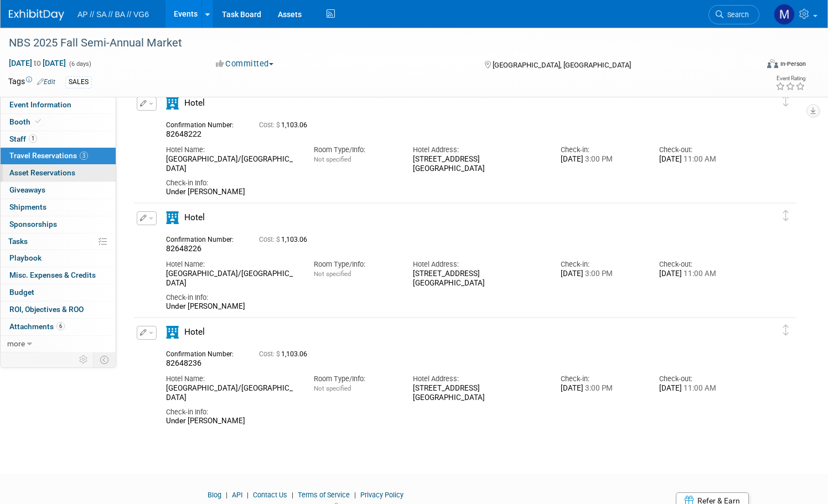  What do you see at coordinates (270, 494) in the screenshot?
I see `a: Contact Us` at bounding box center [270, 494].